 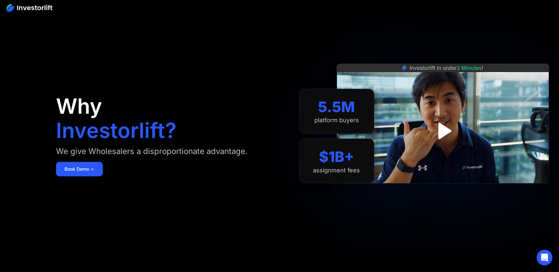 What do you see at coordinates (152, 151) in the screenshot?
I see `div: We give Wholesalers a disproportionate advantage.` at bounding box center [152, 151].